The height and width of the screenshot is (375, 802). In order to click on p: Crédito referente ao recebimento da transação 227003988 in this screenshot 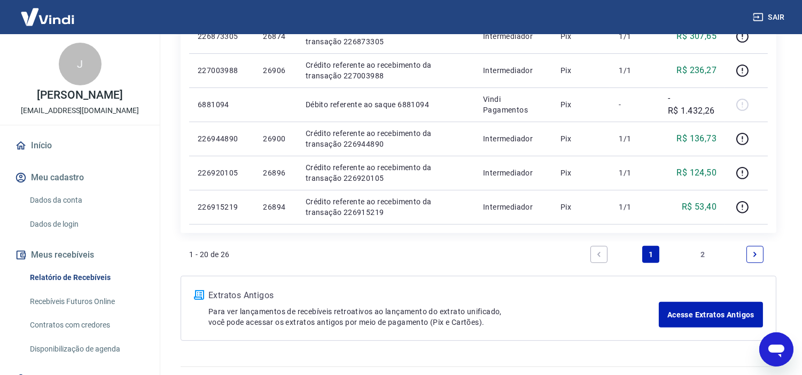, I will do `click(386, 70)`.